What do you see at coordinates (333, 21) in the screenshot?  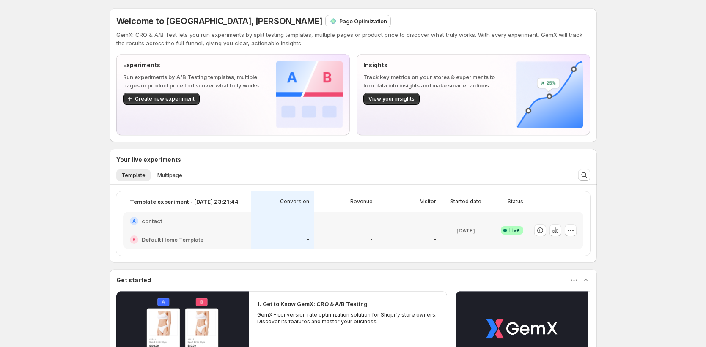 I see `img: Page Optimization` at bounding box center [333, 21].